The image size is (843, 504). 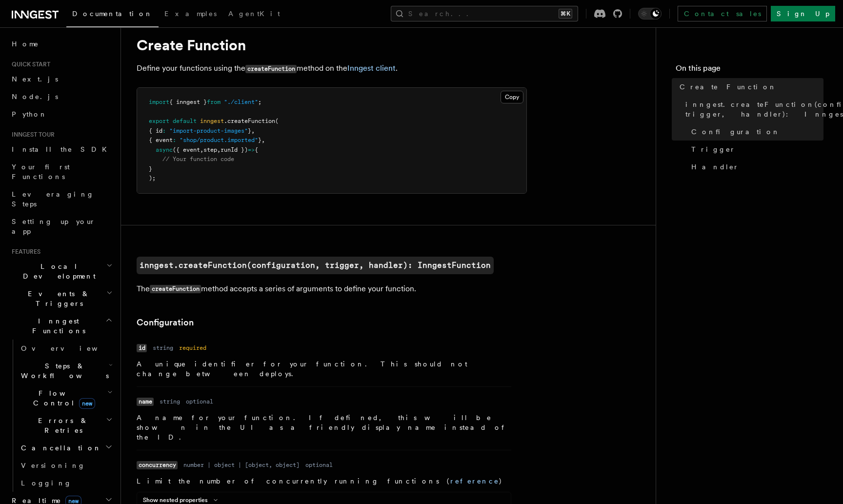 What do you see at coordinates (332, 45) in the screenshot?
I see `h1: Create Function` at bounding box center [332, 45].